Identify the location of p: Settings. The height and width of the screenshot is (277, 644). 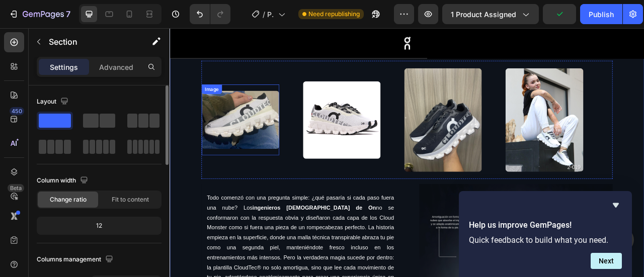
(64, 67).